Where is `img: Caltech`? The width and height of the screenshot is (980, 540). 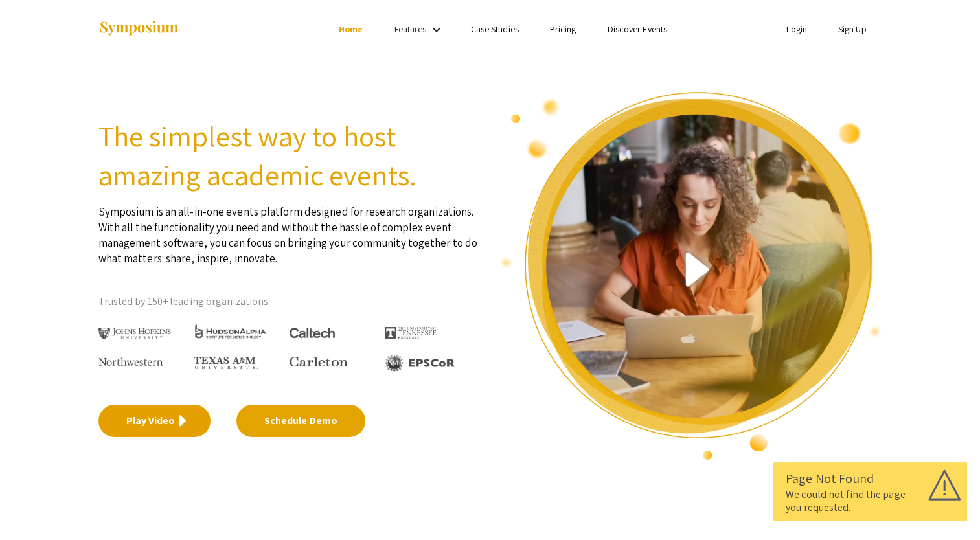 img: Caltech is located at coordinates (312, 333).